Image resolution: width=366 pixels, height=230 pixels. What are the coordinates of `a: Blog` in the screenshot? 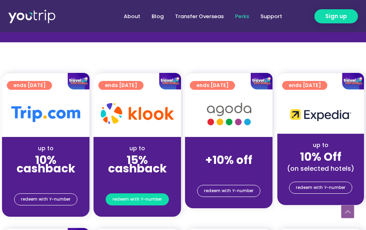 It's located at (158, 16).